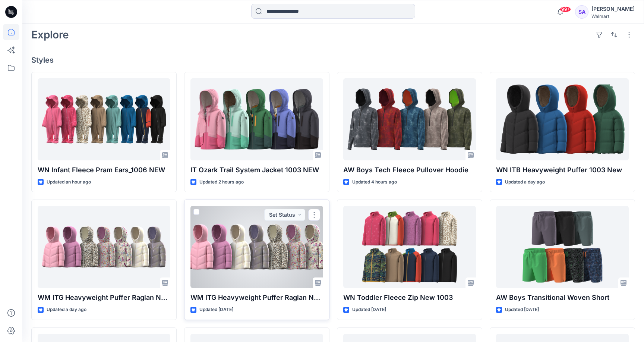  I want to click on span: 99+, so click(565, 9).